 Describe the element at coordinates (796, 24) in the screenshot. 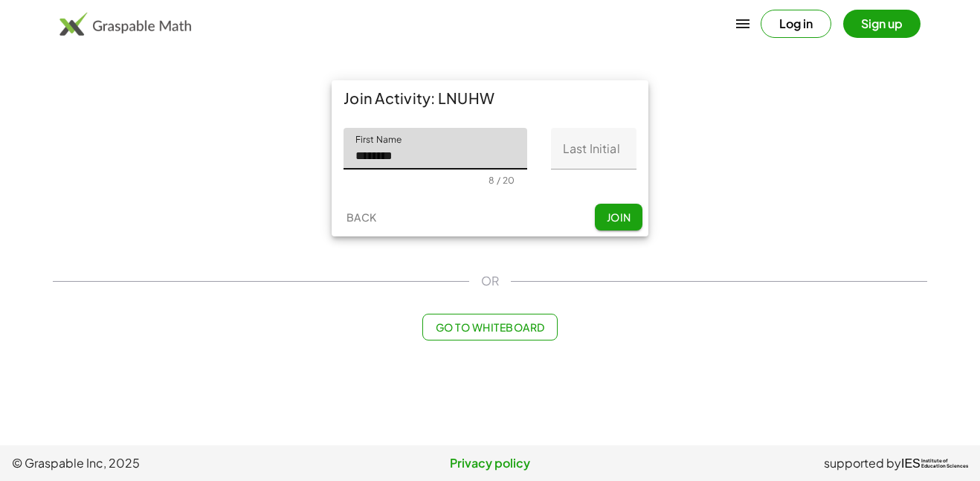

I see `button: Log in` at that location.